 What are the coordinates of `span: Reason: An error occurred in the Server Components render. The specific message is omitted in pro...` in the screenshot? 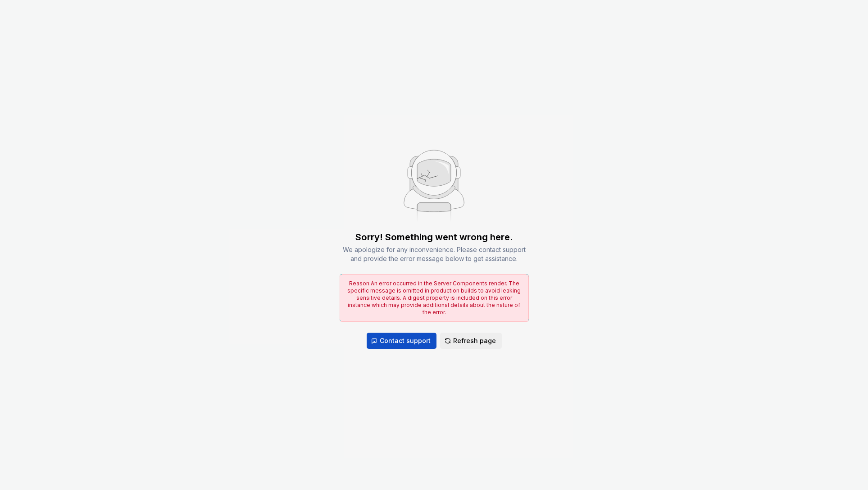 It's located at (434, 298).